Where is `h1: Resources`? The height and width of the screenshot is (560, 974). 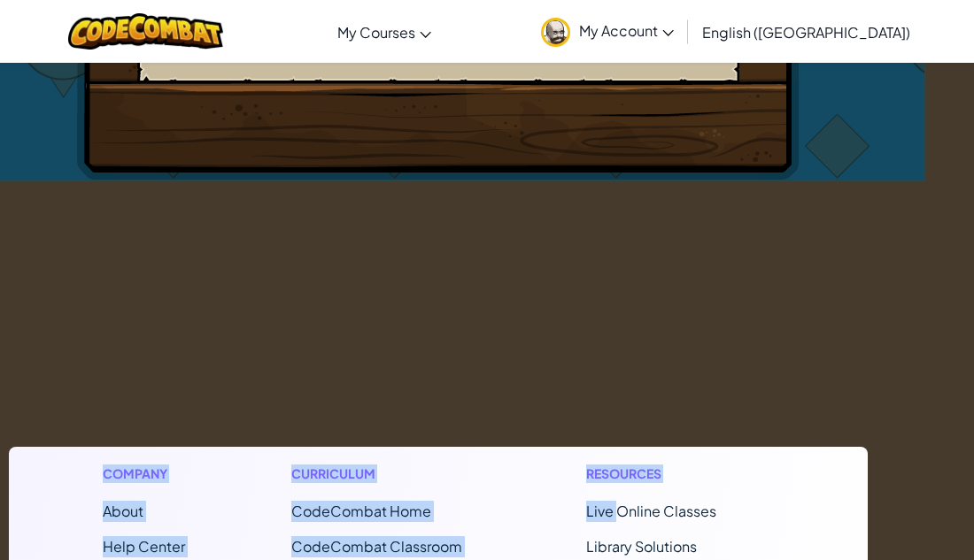 h1: Resources is located at coordinates (679, 473).